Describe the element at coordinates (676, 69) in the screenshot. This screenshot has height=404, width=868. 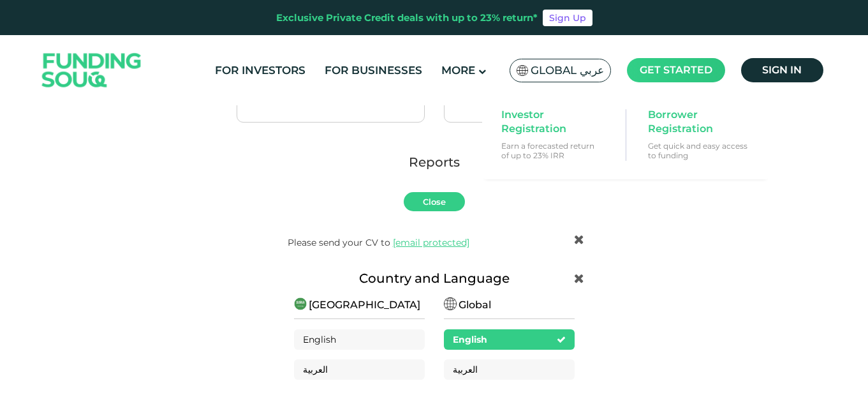
I see `span: Get started` at that location.